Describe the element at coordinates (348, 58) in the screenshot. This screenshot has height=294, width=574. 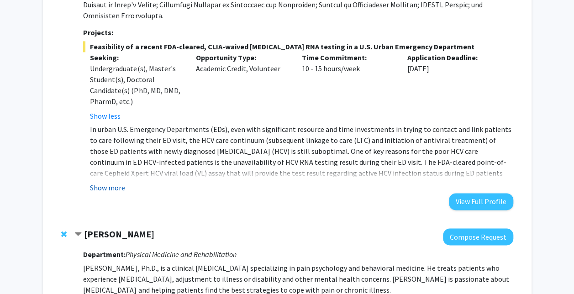
I see `p: Time Commitment:` at that location.